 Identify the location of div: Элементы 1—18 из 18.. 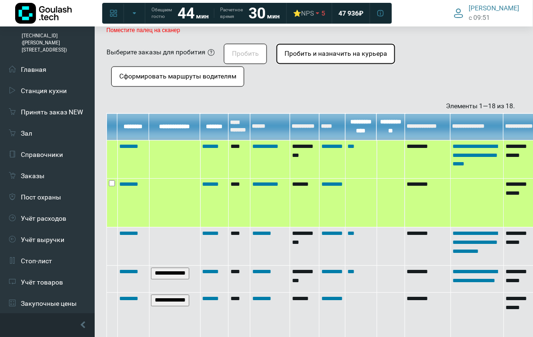
(311, 106).